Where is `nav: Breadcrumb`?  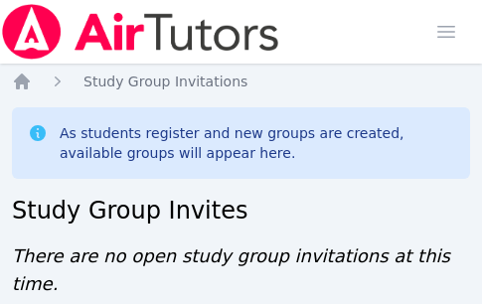 nav: Breadcrumb is located at coordinates (241, 82).